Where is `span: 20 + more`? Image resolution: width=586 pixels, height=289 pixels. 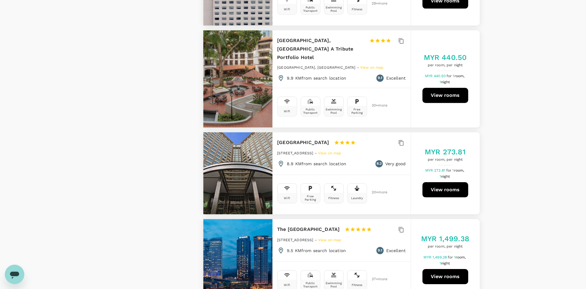 span: 20 + more is located at coordinates (376, 192).